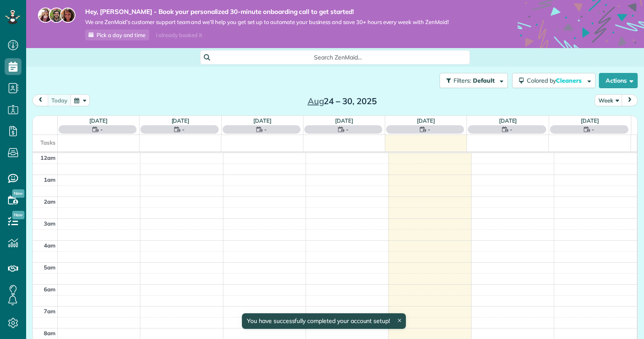 The width and height of the screenshot is (644, 339). What do you see at coordinates (121, 35) in the screenshot?
I see `span: Pick a day and time` at bounding box center [121, 35].